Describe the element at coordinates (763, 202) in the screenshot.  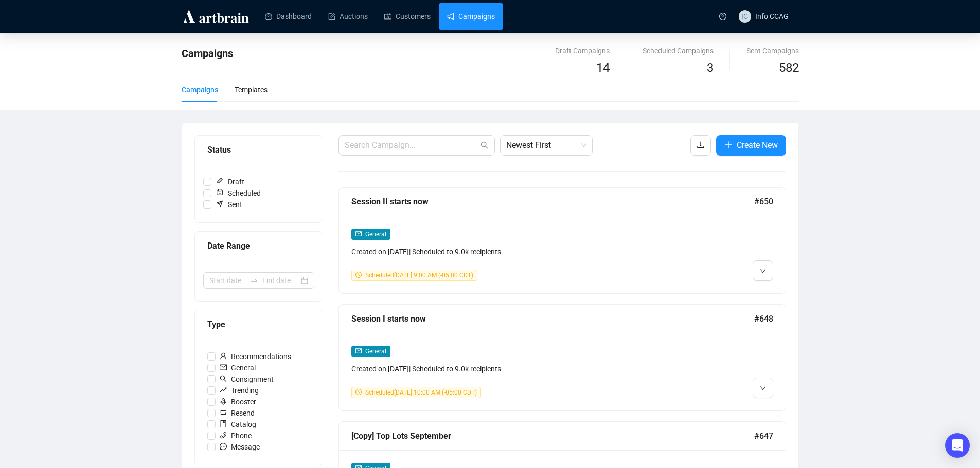
I see `span: #650` at that location.